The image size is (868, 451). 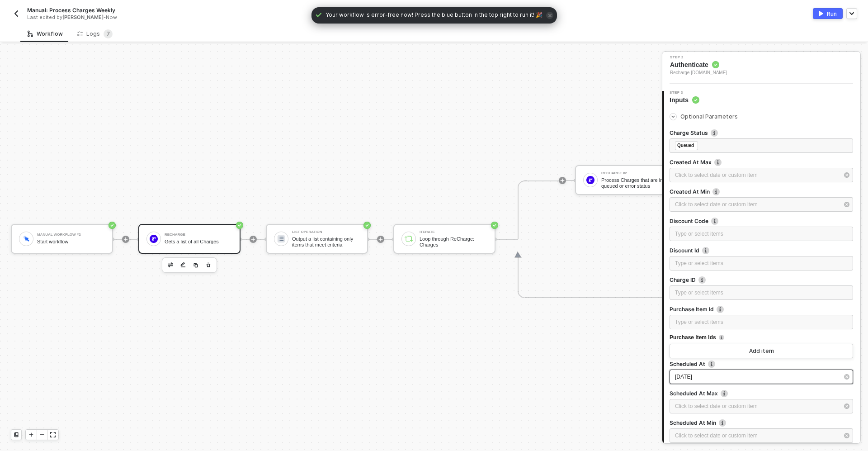 I want to click on button: back, so click(x=17, y=14).